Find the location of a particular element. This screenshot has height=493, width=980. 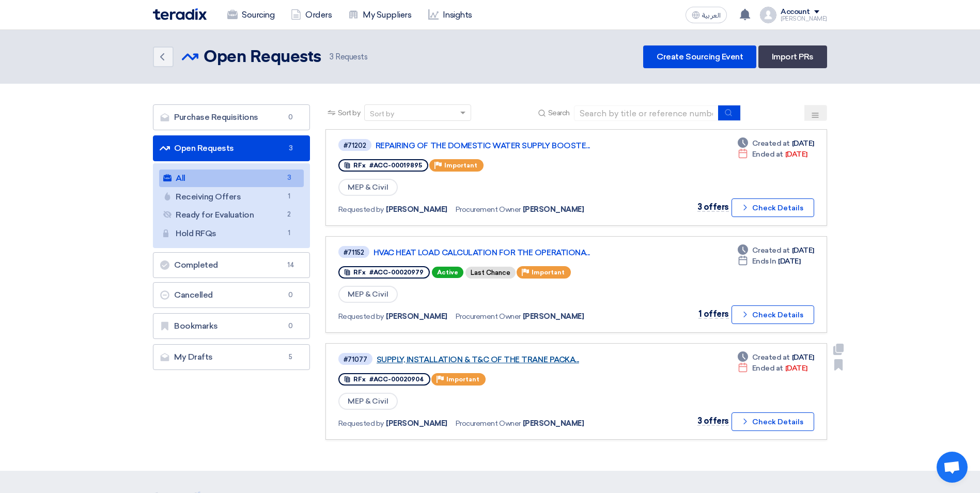

button: العربية is located at coordinates (706, 15).